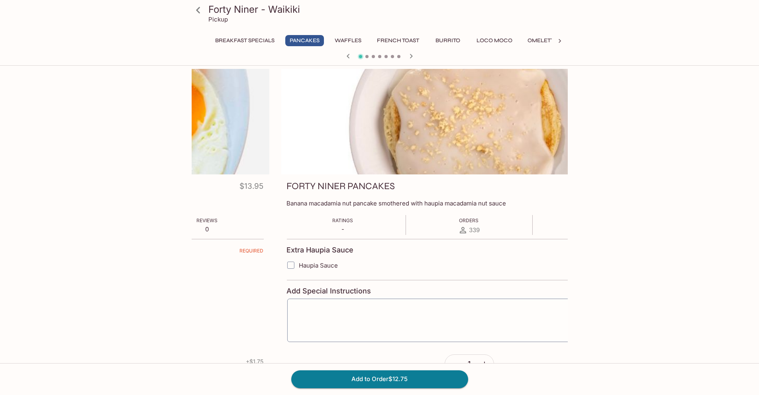  Describe the element at coordinates (318, 265) in the screenshot. I see `span: Haupia Sauce` at that location.